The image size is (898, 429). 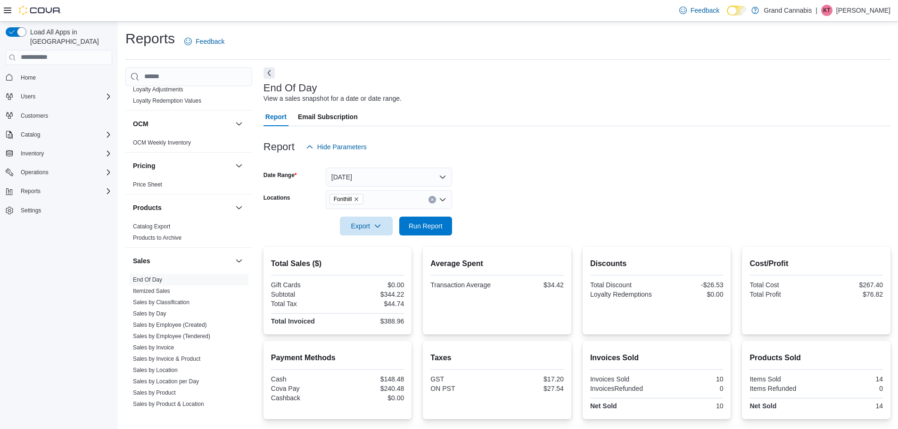 What do you see at coordinates (781, 389) in the screenshot?
I see `div: Items Refunded` at bounding box center [781, 389].